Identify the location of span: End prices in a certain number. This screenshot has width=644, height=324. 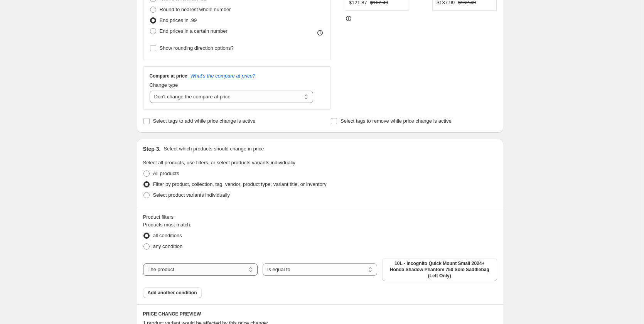
(193, 31).